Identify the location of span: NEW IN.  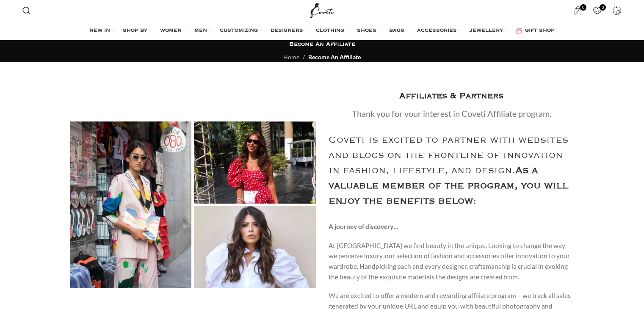
(100, 31).